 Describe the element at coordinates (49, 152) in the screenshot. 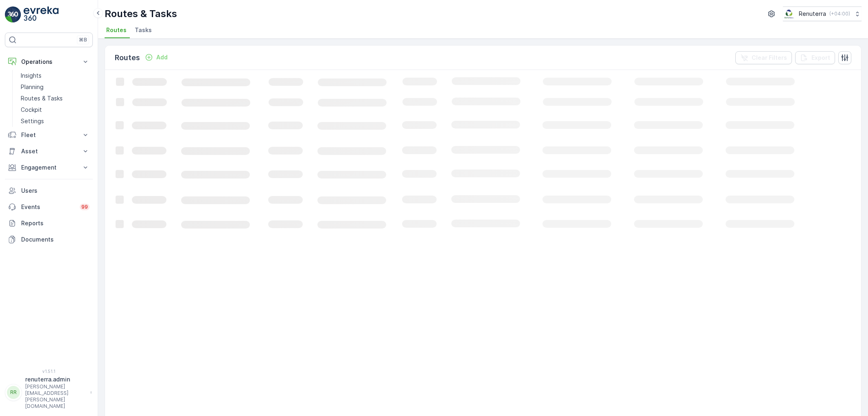

I see `p: Asset` at that location.